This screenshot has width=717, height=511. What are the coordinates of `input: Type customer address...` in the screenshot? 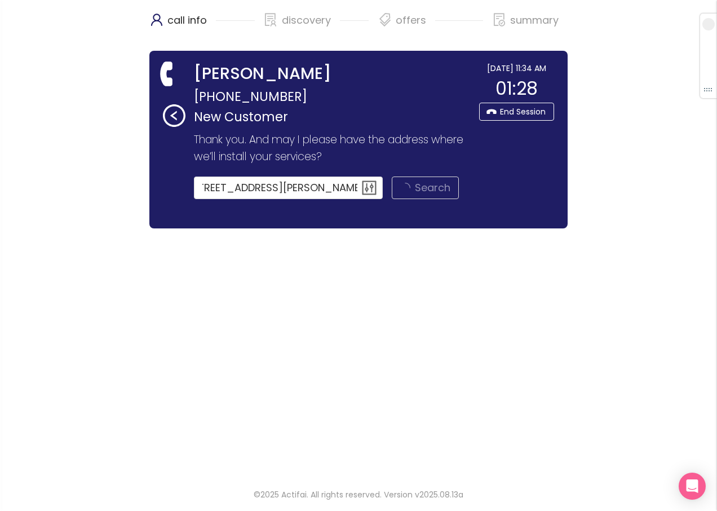 It's located at (289, 188).